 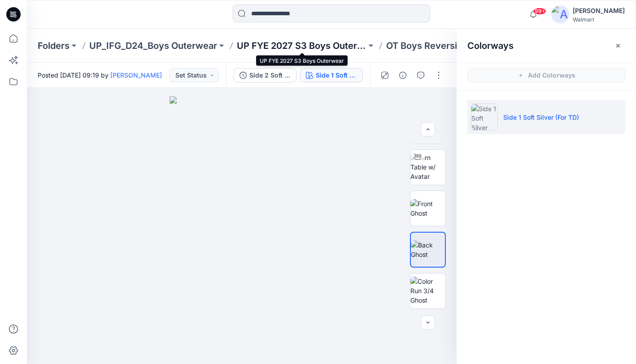 What do you see at coordinates (301, 46) in the screenshot?
I see `a: UP FYE 2027 S3 Boys Outerwear` at bounding box center [301, 46].